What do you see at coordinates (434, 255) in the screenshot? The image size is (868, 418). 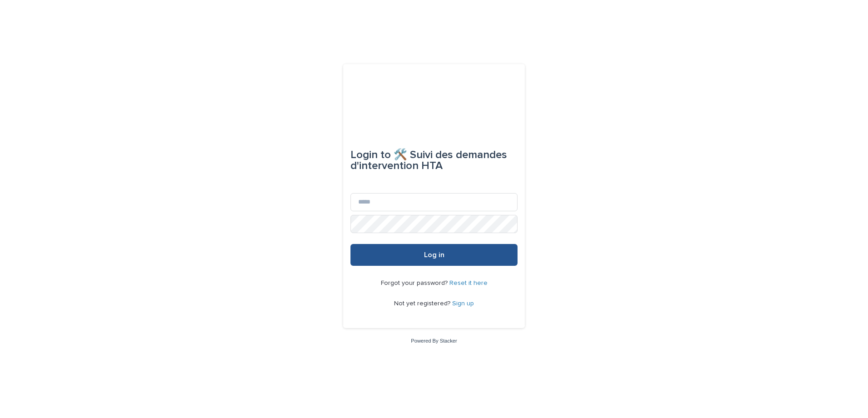 I see `span: Log in` at bounding box center [434, 255].